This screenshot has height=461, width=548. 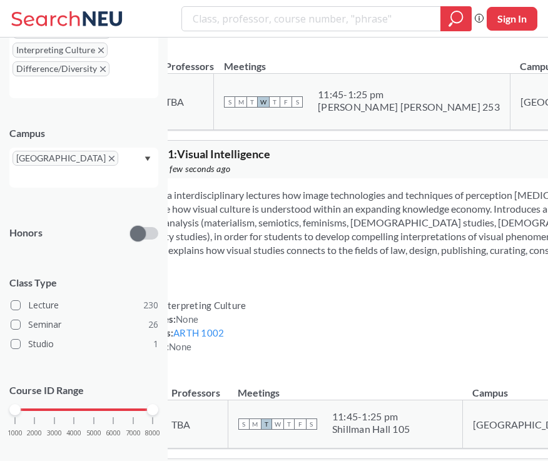 I want to click on button: Sign In, so click(x=512, y=19).